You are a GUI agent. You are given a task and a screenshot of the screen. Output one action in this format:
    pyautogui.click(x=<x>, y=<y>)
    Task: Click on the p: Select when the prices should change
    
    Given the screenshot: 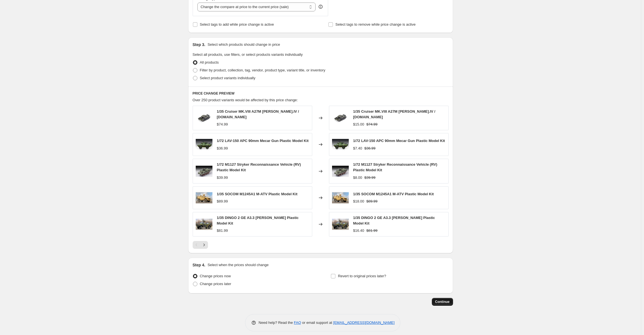 What is the action you would take?
    pyautogui.click(x=238, y=265)
    